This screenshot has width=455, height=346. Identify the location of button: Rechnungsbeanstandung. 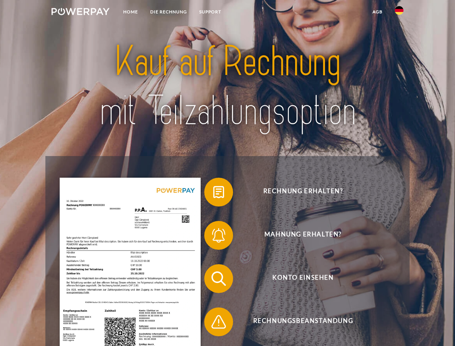
(298, 321).